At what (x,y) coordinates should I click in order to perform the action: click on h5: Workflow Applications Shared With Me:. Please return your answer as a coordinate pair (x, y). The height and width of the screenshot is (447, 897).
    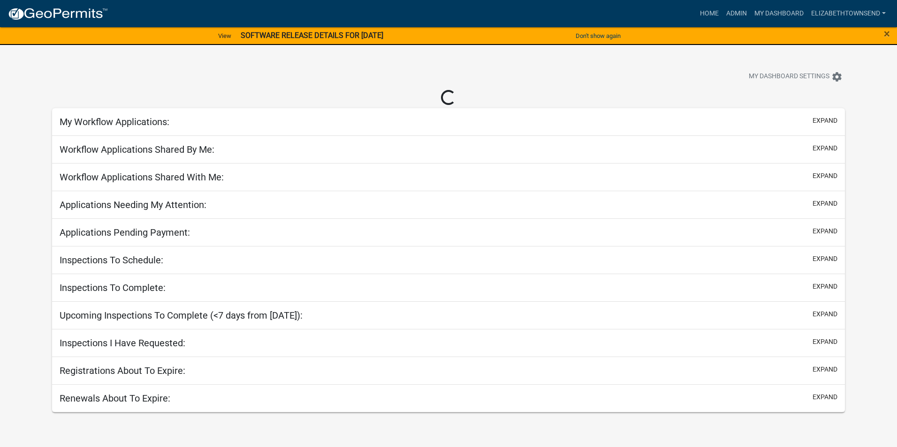
    Looking at the image, I should click on (142, 177).